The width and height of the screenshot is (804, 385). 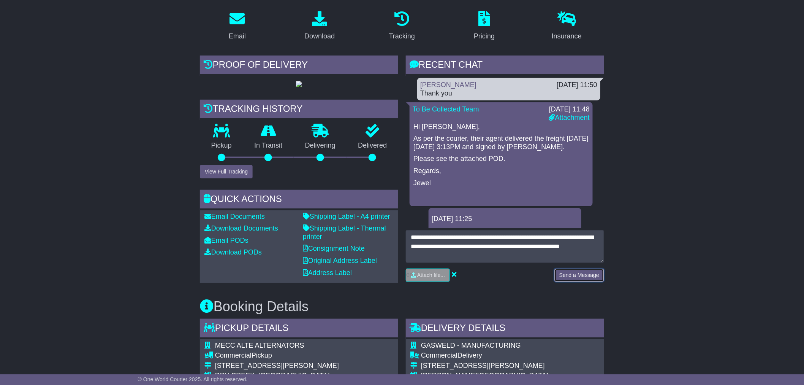 What do you see at coordinates (226, 171) in the screenshot?
I see `button: View Full Tracking` at bounding box center [226, 171].